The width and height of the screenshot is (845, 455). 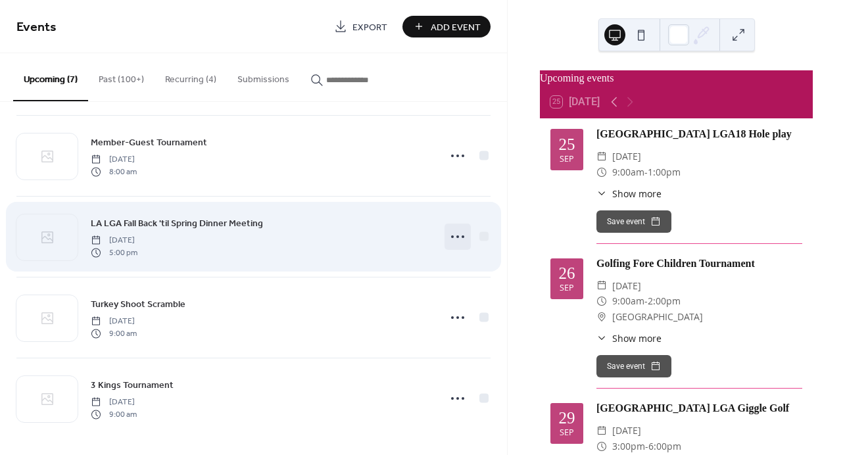 I want to click on div: 29, so click(x=567, y=417).